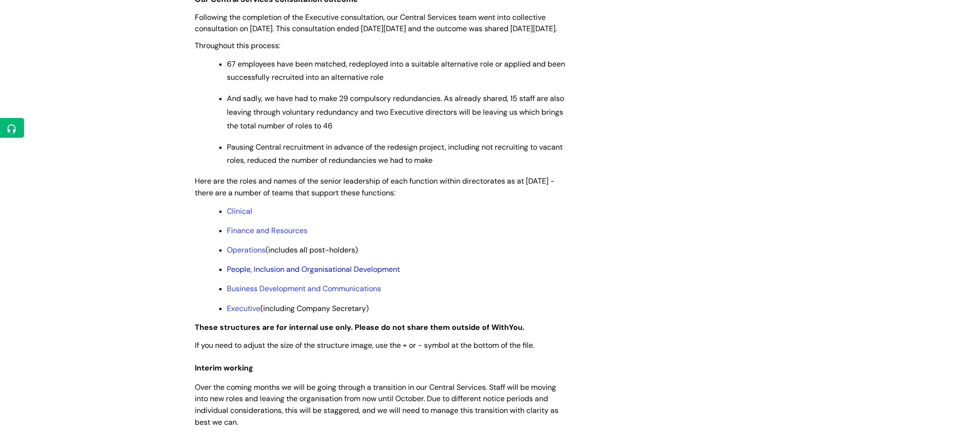 This screenshot has height=437, width=956. What do you see at coordinates (377, 405) in the screenshot?
I see `span: Over the coming months we will be going through a transition in our Central Services. Staff will ...` at bounding box center [377, 405].